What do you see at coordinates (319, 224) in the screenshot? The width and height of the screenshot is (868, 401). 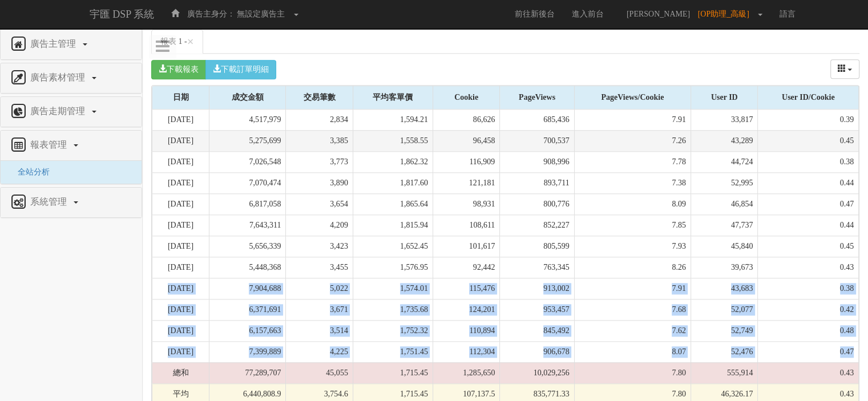 I see `td: 4,209` at bounding box center [319, 224].